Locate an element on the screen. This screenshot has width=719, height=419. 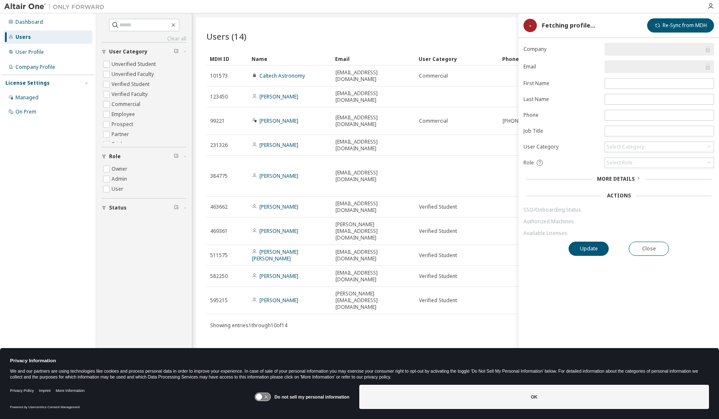
label: Email is located at coordinates (561, 67).